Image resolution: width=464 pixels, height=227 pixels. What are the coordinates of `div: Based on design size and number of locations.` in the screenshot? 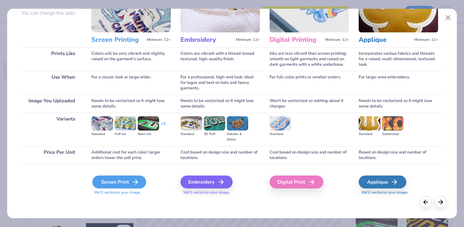 It's located at (398, 155).